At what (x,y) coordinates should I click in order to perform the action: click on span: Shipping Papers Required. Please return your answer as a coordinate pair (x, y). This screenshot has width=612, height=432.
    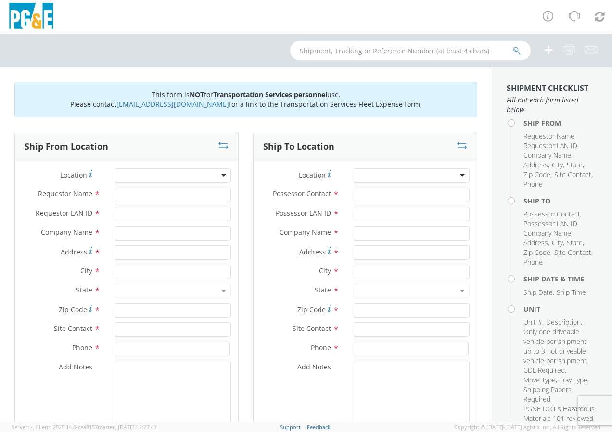
    Looking at the image, I should click on (547, 394).